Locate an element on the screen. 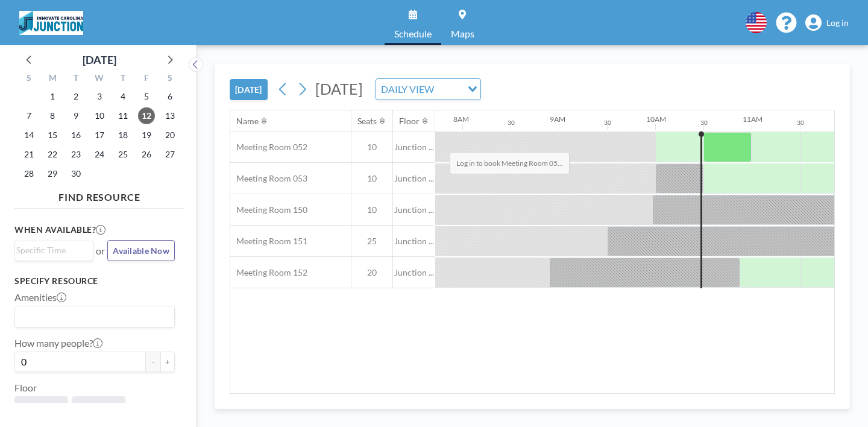  span: Saturday, September 6, 2025 is located at coordinates (170, 97).